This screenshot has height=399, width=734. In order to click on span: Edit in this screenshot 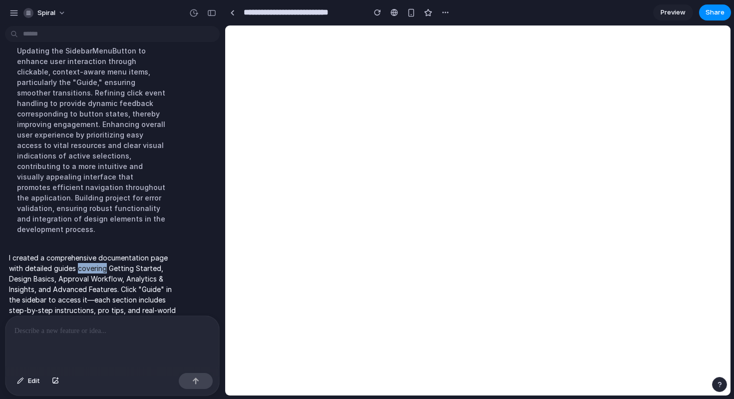, I will do `click(34, 381)`.